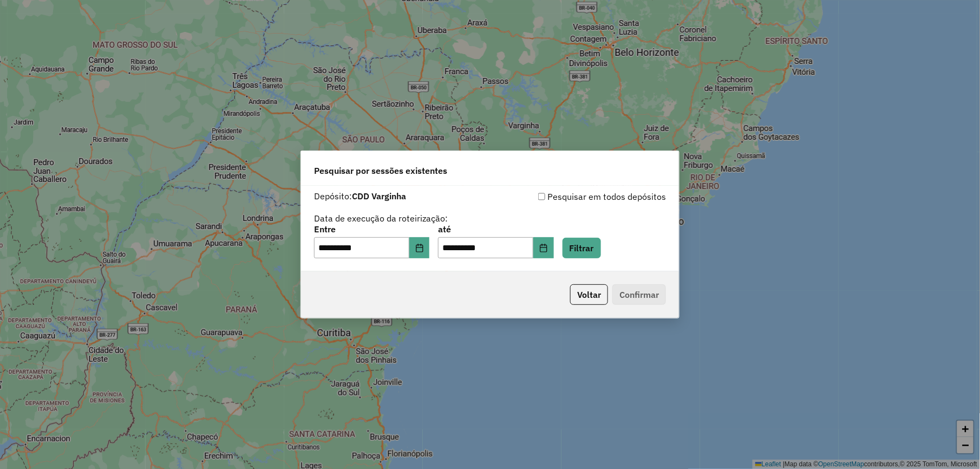 The image size is (980, 469). I want to click on label: até, so click(495, 229).